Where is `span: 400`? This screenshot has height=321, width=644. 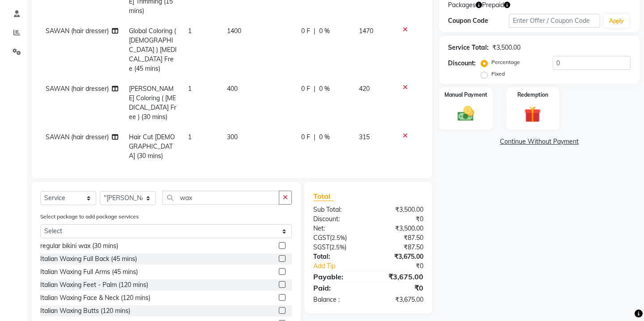 span: 400 is located at coordinates (233, 88).